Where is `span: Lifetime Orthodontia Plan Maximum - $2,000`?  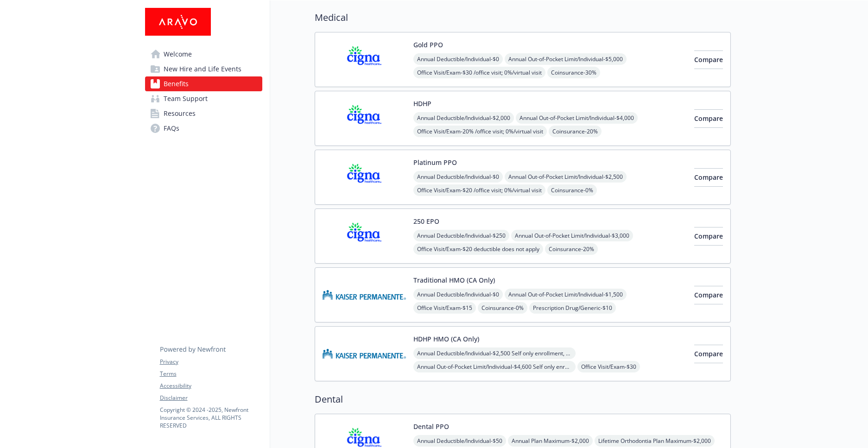
span: Lifetime Orthodontia Plan Maximum - $2,000 is located at coordinates (654, 440).